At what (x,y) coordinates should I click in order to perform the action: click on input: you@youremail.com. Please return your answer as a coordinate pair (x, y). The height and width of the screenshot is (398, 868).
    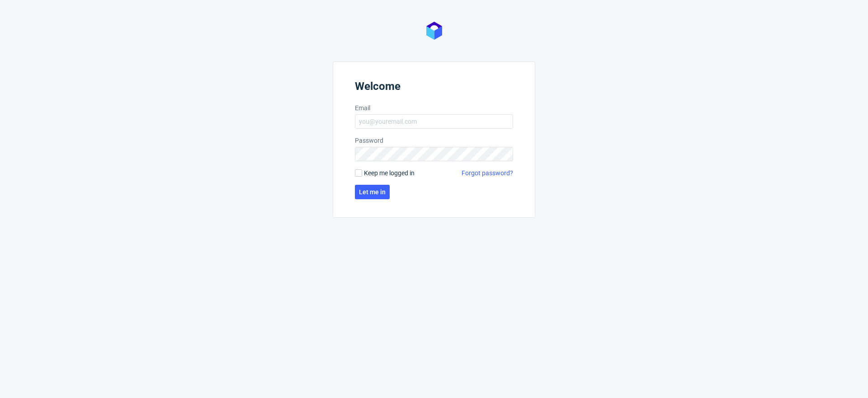
    Looking at the image, I should click on (434, 122).